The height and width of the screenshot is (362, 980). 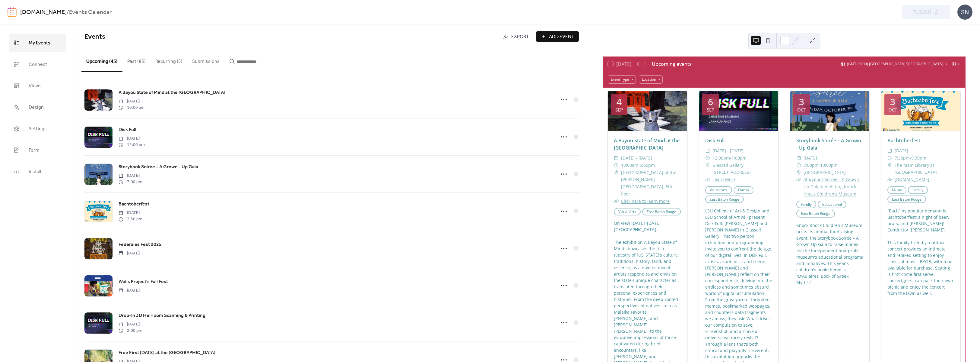 I want to click on a: Drop-In 3D Heirloom Scanning & Printing, so click(x=162, y=315).